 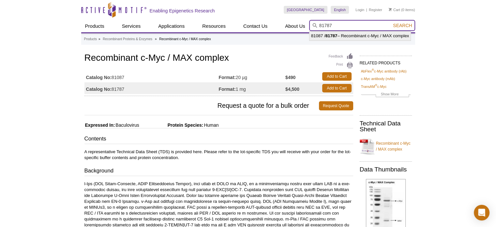 What do you see at coordinates (362, 25) in the screenshot?
I see `input: Keyword, Cat. No.` at bounding box center [362, 25].